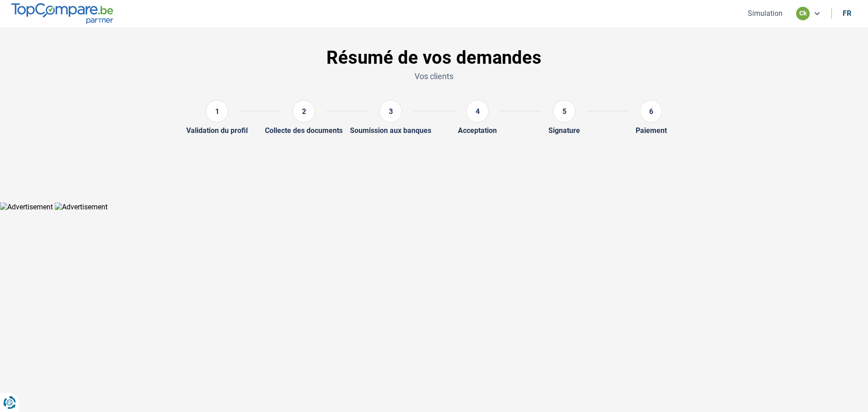 This screenshot has width=868, height=412. What do you see at coordinates (477, 111) in the screenshot?
I see `div: 4` at bounding box center [477, 111].